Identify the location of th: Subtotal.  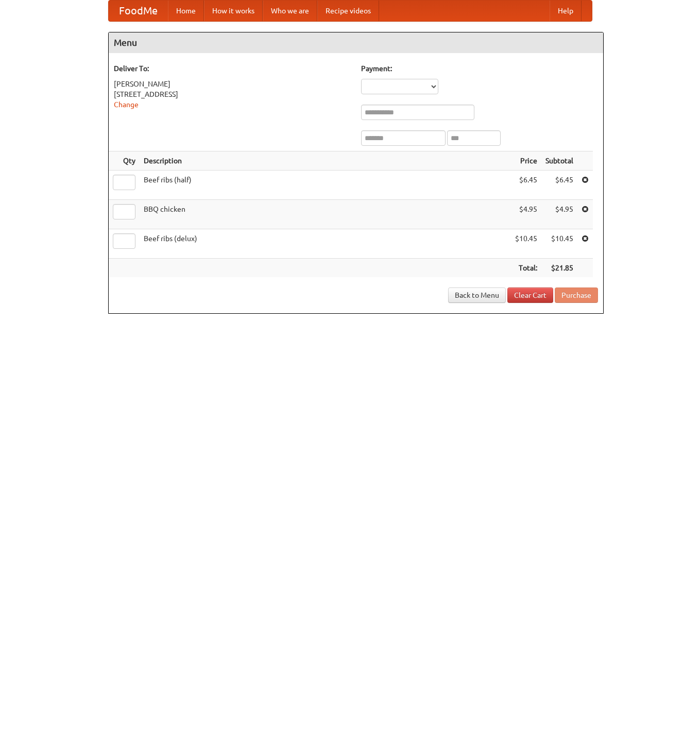
(559, 161).